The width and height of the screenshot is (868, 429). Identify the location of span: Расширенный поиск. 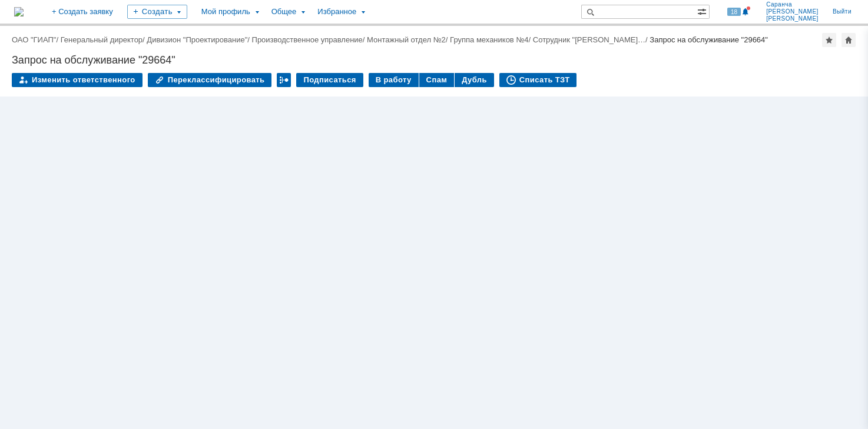
(703, 11).